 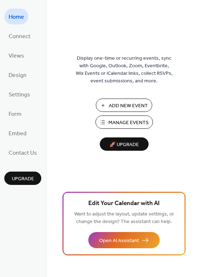 What do you see at coordinates (124, 144) in the screenshot?
I see `button: 🚀 Upgrade` at bounding box center [124, 144].